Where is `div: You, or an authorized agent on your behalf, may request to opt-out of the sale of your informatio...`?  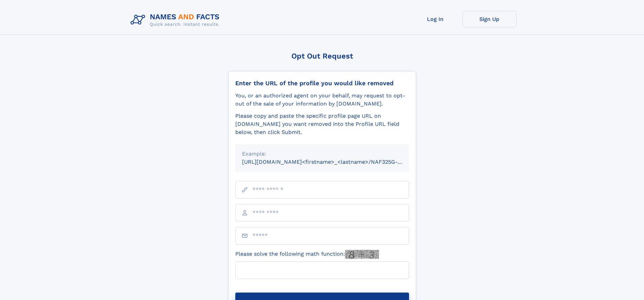 div: You, or an authorized agent on your behalf, may request to opt-out of the sale of your informatio... is located at coordinates (322, 100).